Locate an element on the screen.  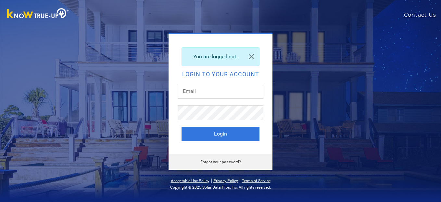
a: Contact Us is located at coordinates (423, 15).